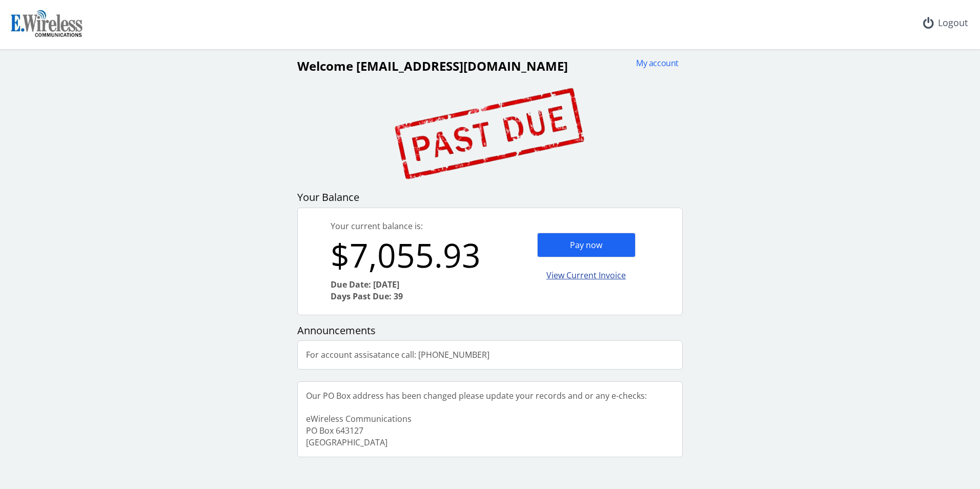 This screenshot has width=980, height=489. Describe the element at coordinates (586, 275) in the screenshot. I see `div: View Current Invoice` at that location.